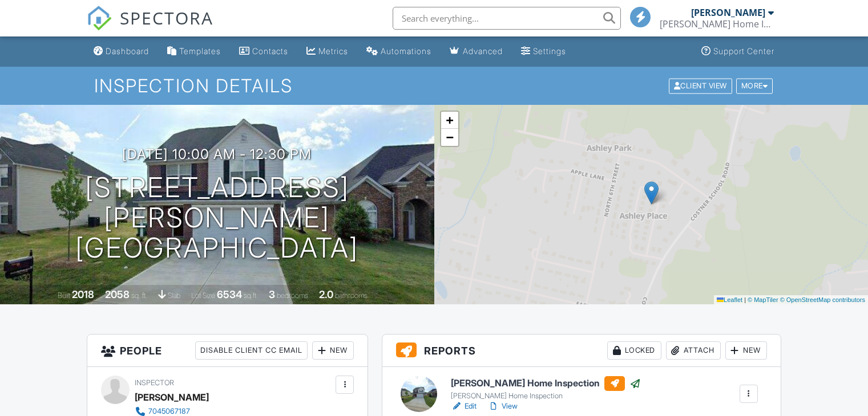  I want to click on img: The Best Home Inspection Software - Spectora, so click(99, 18).